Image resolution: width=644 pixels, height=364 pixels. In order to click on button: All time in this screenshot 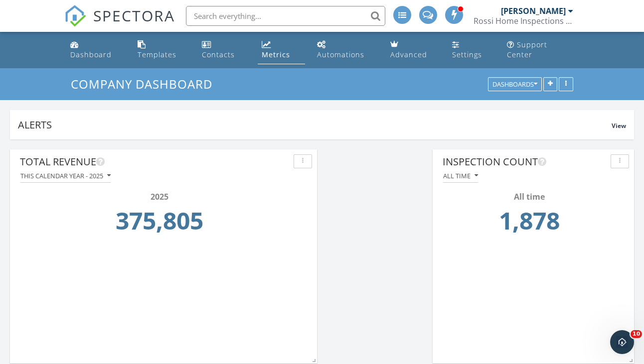, I will do `click(461, 176)`.